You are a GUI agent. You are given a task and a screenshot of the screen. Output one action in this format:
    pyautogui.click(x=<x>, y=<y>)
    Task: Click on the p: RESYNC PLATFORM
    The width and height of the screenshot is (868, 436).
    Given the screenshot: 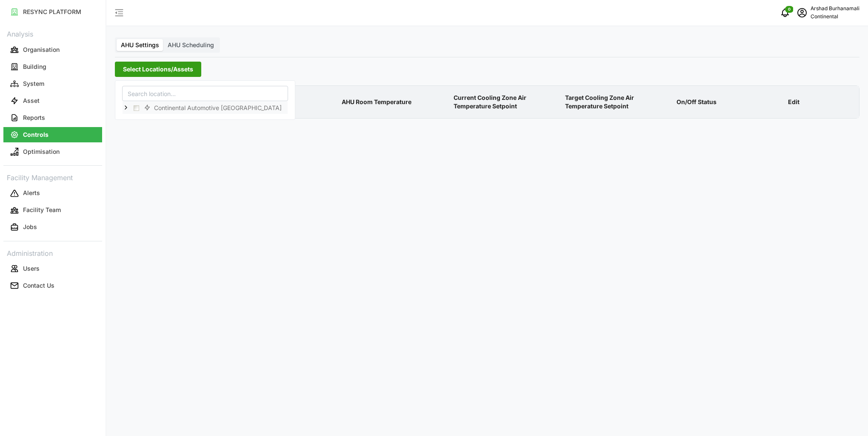 What is the action you would take?
    pyautogui.click(x=52, y=12)
    